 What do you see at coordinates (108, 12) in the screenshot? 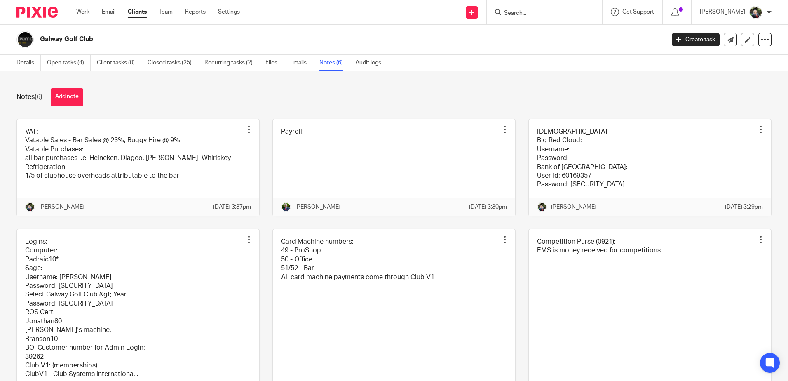
I see `a: Email` at bounding box center [108, 12].